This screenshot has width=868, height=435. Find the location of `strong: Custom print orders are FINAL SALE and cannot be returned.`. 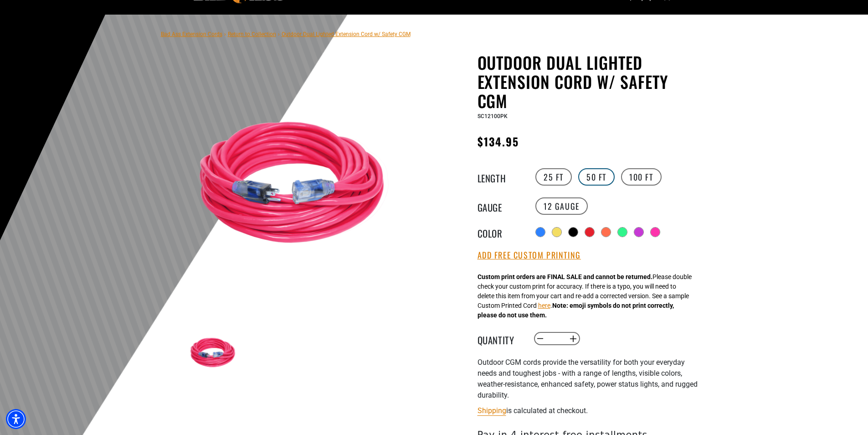

strong: Custom print orders are FINAL SALE and cannot be returned. is located at coordinates (565, 277).